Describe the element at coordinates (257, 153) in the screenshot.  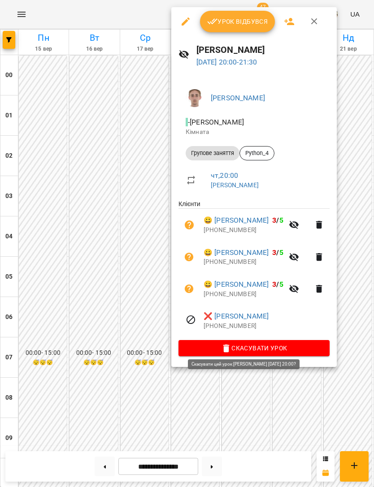
I see `span: Python_4` at that location.